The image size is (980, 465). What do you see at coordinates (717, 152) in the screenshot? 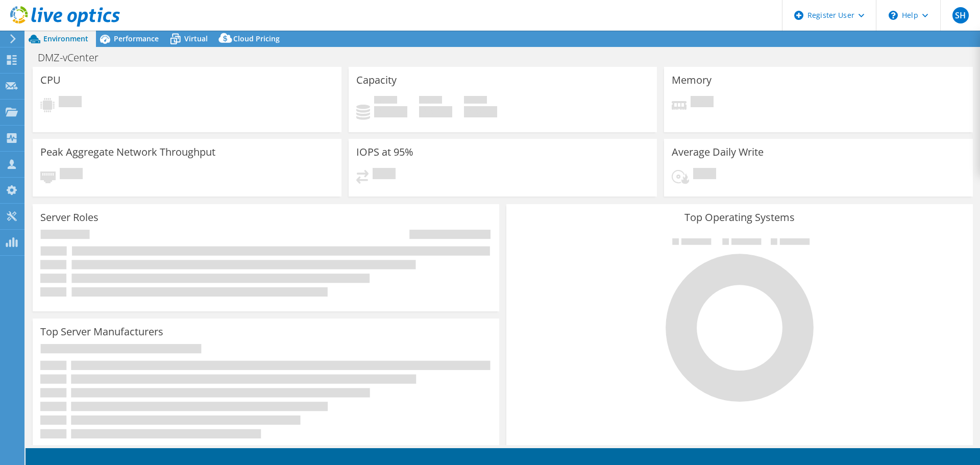
I see `h3: Average Daily Write` at bounding box center [717, 152].